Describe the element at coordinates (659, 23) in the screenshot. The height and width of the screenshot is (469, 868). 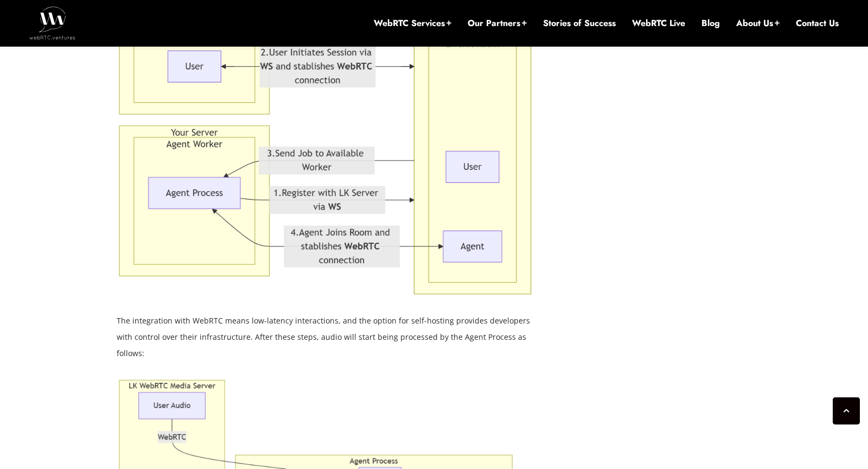
I see `a: WebRTC Live` at that location.